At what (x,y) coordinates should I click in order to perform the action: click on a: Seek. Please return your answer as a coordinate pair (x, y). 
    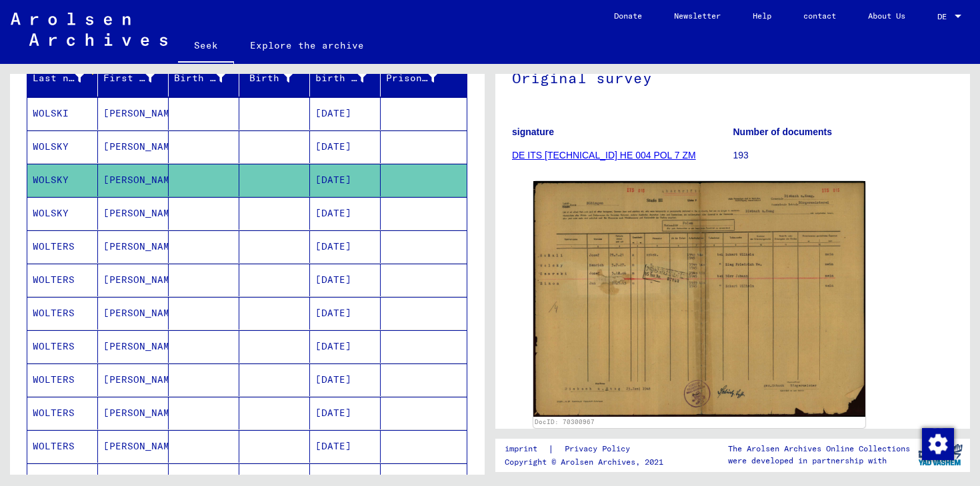
    Looking at the image, I should click on (206, 47).